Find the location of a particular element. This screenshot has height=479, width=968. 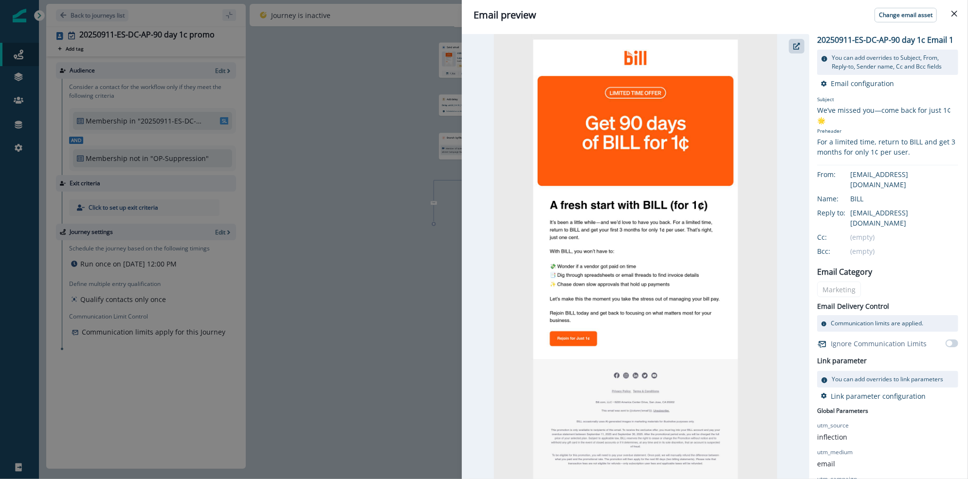

button: Email configuration is located at coordinates (858, 83).